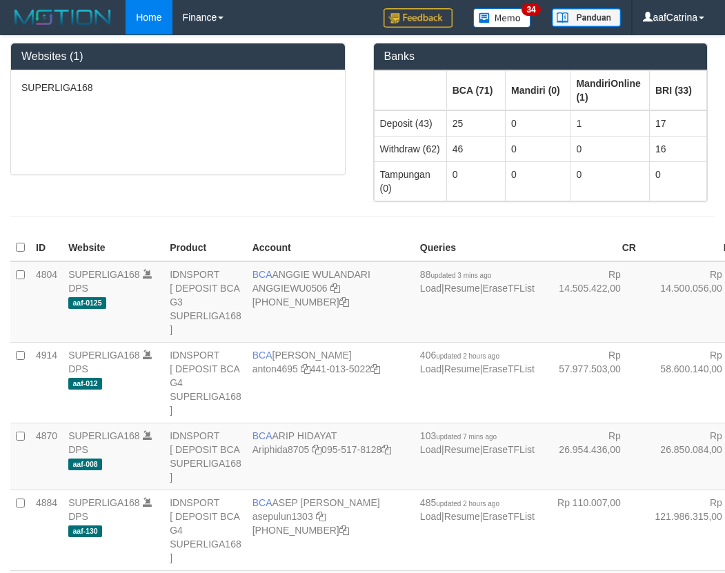  What do you see at coordinates (331, 456) in the screenshot?
I see `td: ARIP HIDAYAT 095-517-8128` at bounding box center [331, 456].